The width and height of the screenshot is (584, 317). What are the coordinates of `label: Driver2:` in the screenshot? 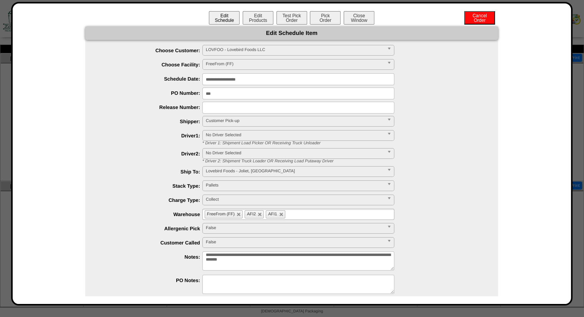 It's located at (151, 153).